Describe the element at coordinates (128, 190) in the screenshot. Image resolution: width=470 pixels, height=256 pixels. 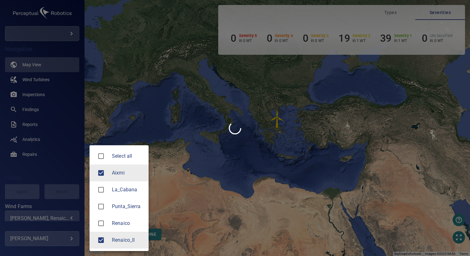
I see `div: Wind Farms La_Cabana` at that location.